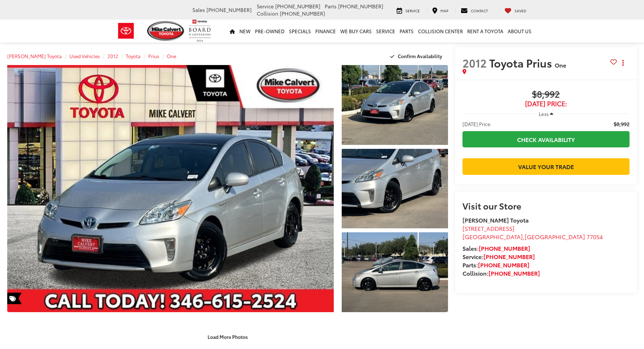  Describe the element at coordinates (112, 56) in the screenshot. I see `a: 2012` at that location.